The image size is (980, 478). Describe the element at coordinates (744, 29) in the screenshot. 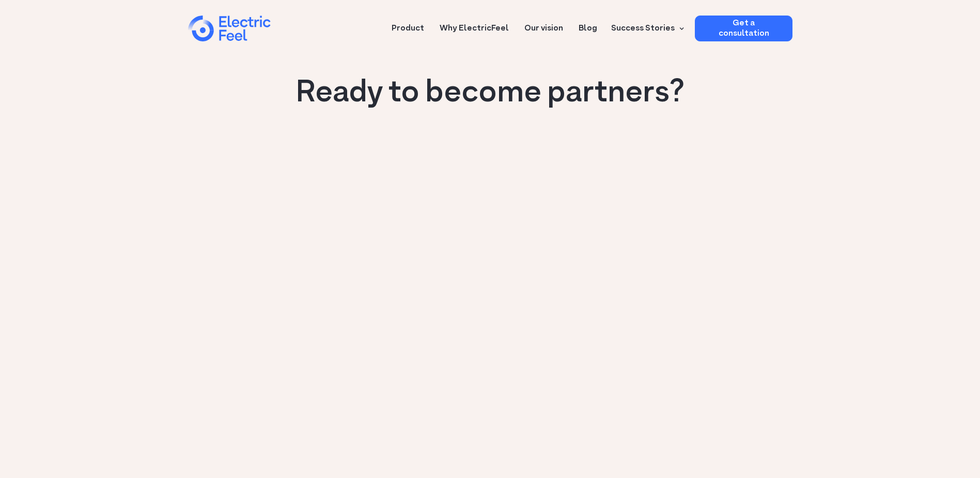

I see `a: Get a consultation` at that location.